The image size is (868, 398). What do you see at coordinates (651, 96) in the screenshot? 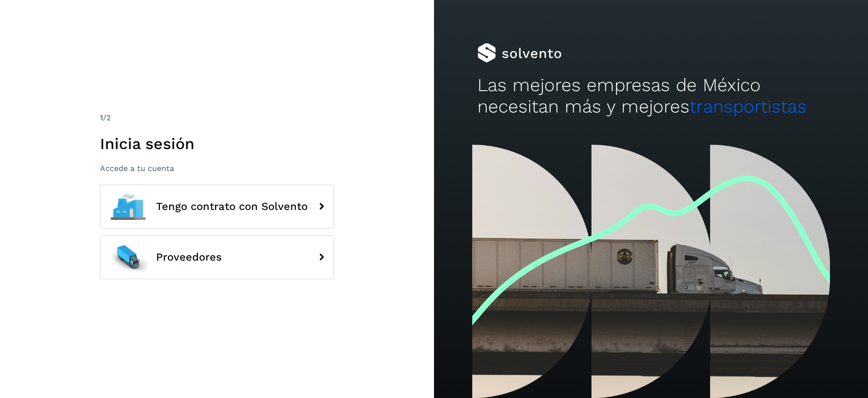
I see `h2: Las mejores empresas de México necesitan más y mejores` at bounding box center [651, 96].